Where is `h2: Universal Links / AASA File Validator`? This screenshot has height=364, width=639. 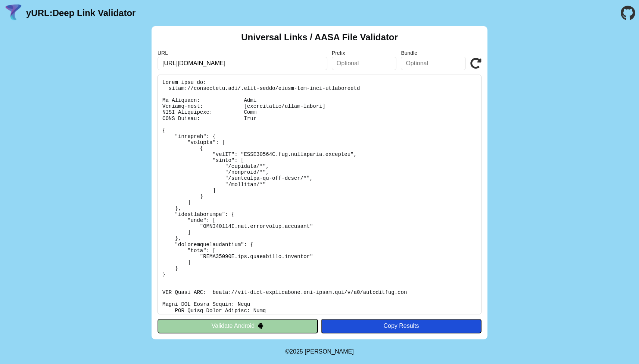
h2: Universal Links / AASA File Validator is located at coordinates (319, 38).